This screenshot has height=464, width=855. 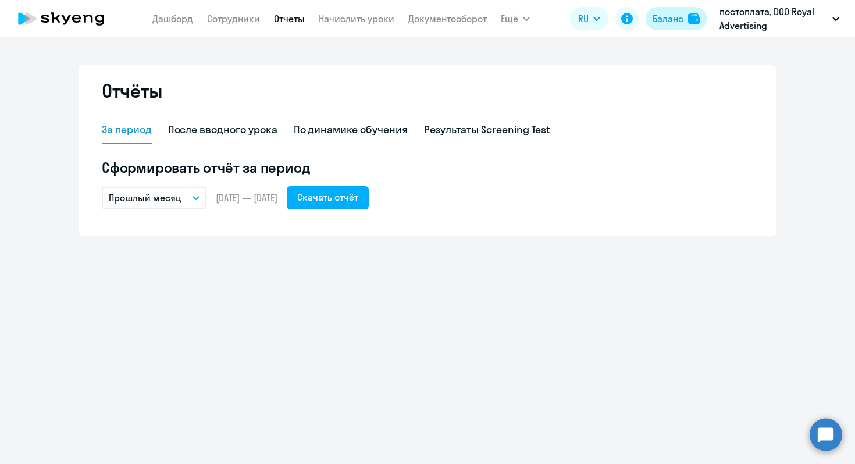 What do you see at coordinates (356, 19) in the screenshot?
I see `a: Начислить уроки` at bounding box center [356, 19].